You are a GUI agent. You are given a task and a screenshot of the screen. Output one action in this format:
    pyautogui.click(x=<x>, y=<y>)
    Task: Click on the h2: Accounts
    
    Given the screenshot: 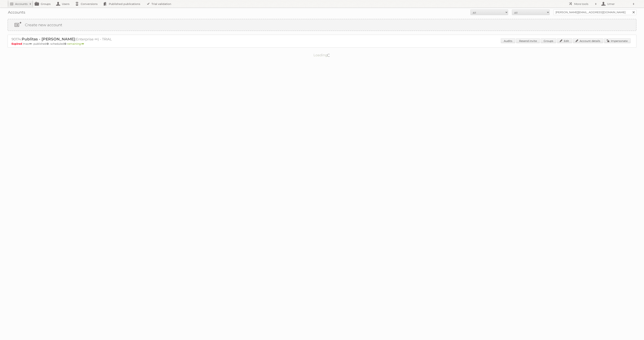 What is the action you would take?
    pyautogui.click(x=21, y=4)
    